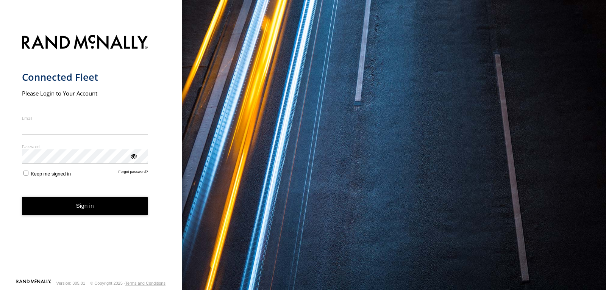  I want to click on a: Forgot password?, so click(133, 173).